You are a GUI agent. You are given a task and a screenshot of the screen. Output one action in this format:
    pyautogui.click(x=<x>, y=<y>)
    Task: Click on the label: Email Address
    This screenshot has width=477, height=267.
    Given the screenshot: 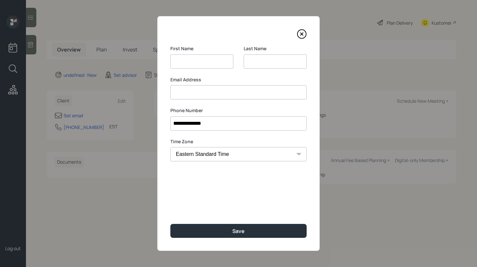 What is the action you would take?
    pyautogui.click(x=239, y=80)
    